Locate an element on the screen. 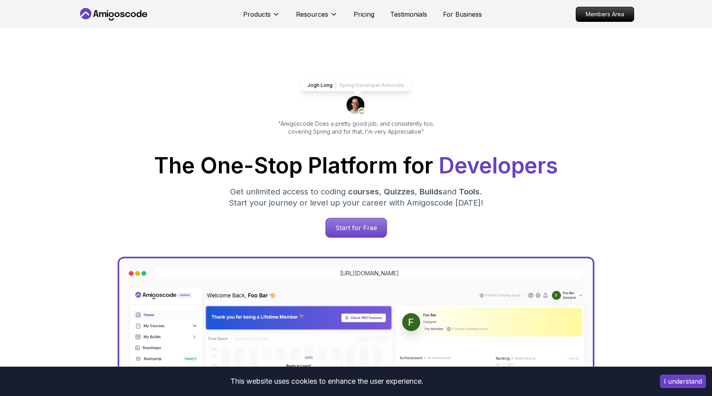 This screenshot has width=712, height=396. img: josh long is located at coordinates (356, 106).